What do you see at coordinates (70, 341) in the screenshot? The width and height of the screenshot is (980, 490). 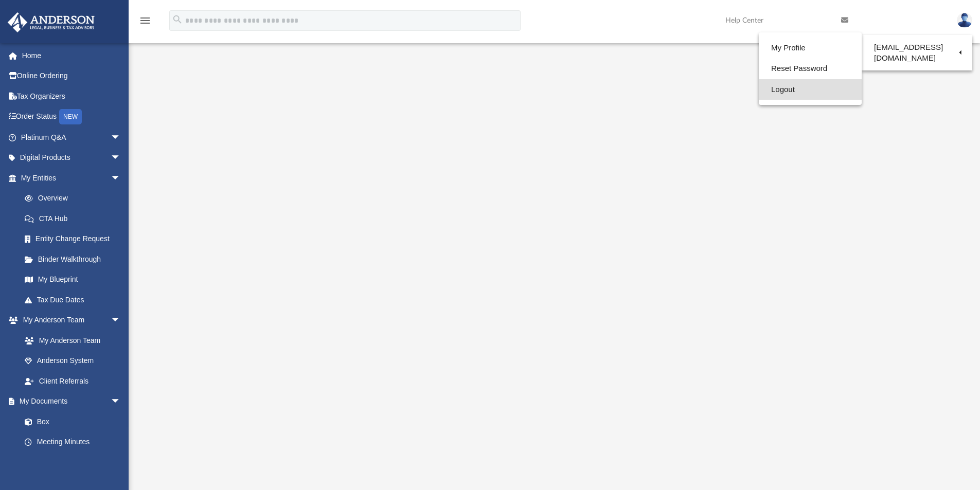 I see `a: My Anderson Team` at bounding box center [70, 341].